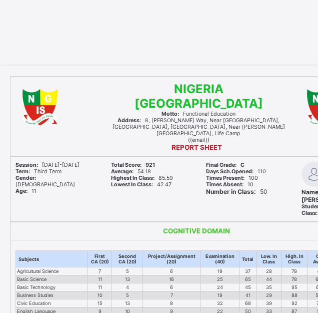 The height and width of the screenshot is (313, 318). I want to click on span: 10, so click(230, 184).